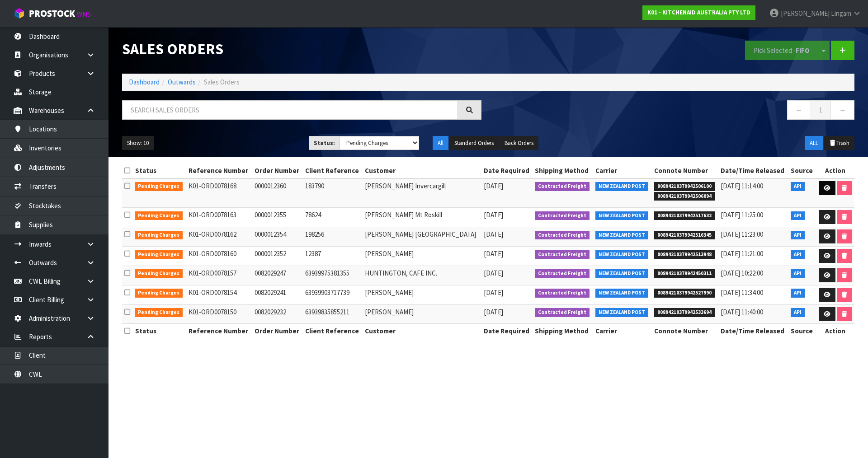  Describe the element at coordinates (278, 217) in the screenshot. I see `td: 0000012355` at that location.